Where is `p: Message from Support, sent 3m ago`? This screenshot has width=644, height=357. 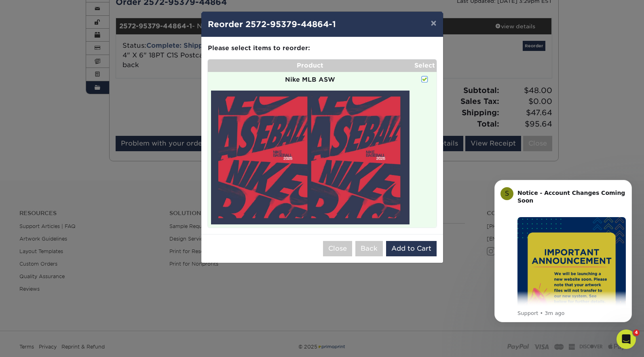
p: Message from Support, sent 3m ago is located at coordinates (89, 141).